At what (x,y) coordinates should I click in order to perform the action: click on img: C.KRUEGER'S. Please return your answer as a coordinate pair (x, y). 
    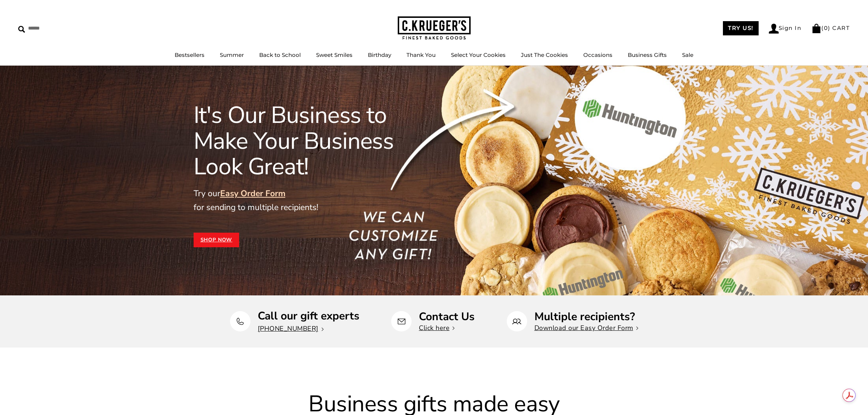
    Looking at the image, I should click on (434, 28).